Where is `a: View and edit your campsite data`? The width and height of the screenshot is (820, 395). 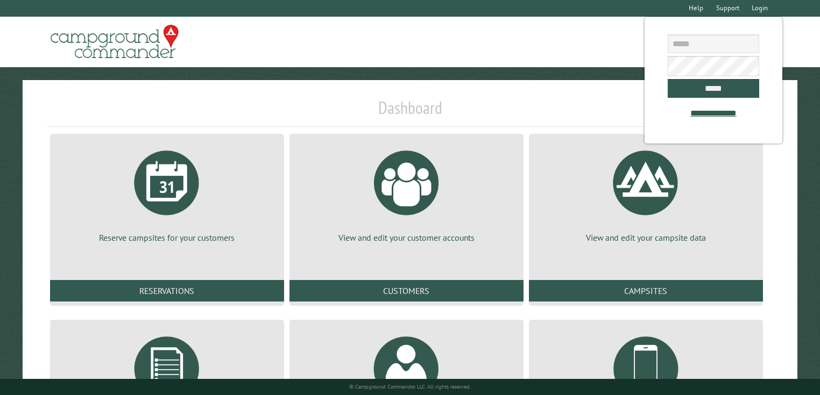 a: View and edit your campsite data is located at coordinates (645, 193).